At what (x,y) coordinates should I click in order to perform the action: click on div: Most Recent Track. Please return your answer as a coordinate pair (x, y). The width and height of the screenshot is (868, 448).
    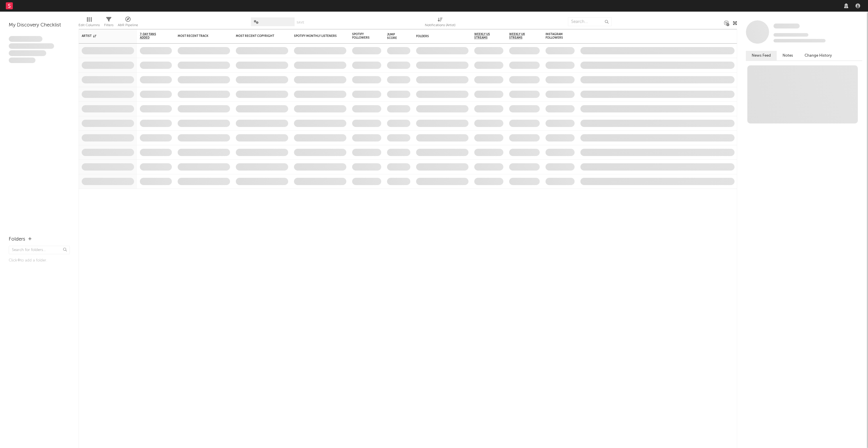
    Looking at the image, I should click on (200, 36).